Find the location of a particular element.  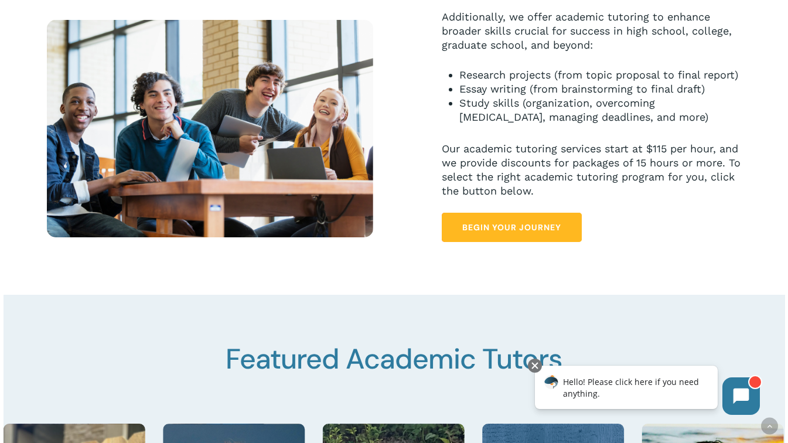

span: Featured Academic Tutors is located at coordinates (394, 358).